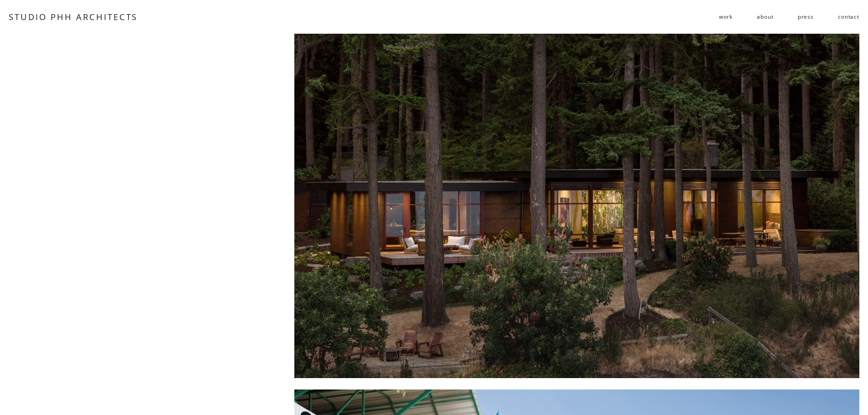 This screenshot has width=868, height=415. Describe the element at coordinates (725, 17) in the screenshot. I see `span: work` at that location.